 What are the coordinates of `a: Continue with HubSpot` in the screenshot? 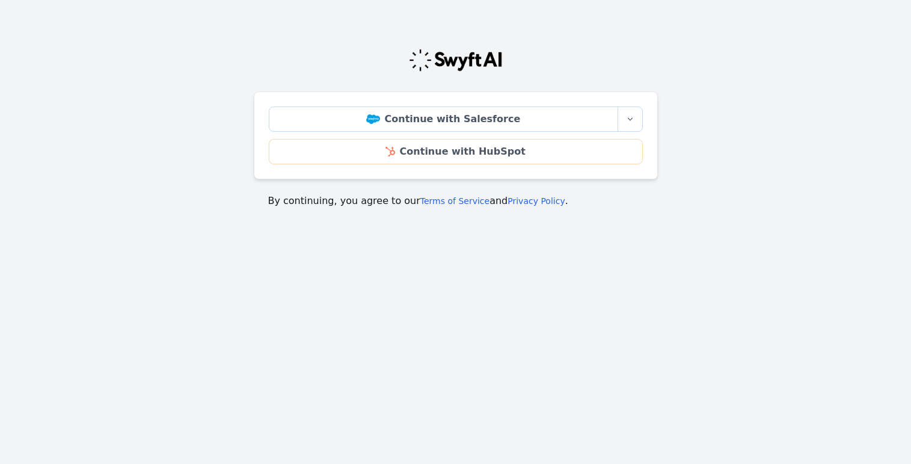 It's located at (456, 152).